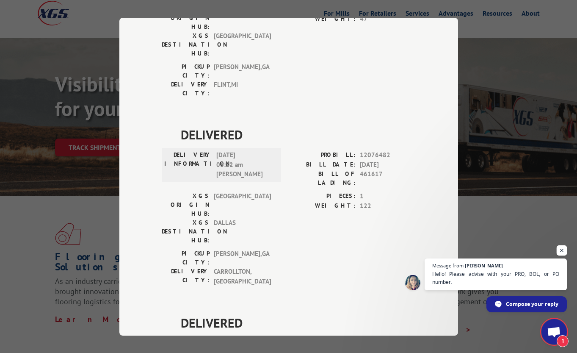 The height and width of the screenshot is (353, 577). What do you see at coordinates (496, 278) in the screenshot?
I see `span: Hello! Please advise with your PRO, BOL, or PO number.` at bounding box center [496, 278].